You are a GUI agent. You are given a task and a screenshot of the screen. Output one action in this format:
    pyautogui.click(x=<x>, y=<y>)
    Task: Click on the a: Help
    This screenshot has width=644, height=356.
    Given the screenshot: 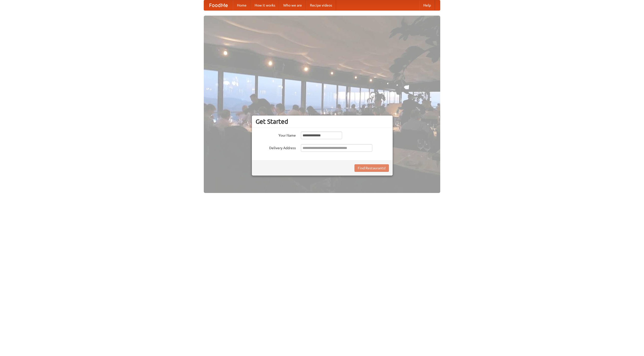 What is the action you would take?
    pyautogui.click(x=427, y=5)
    